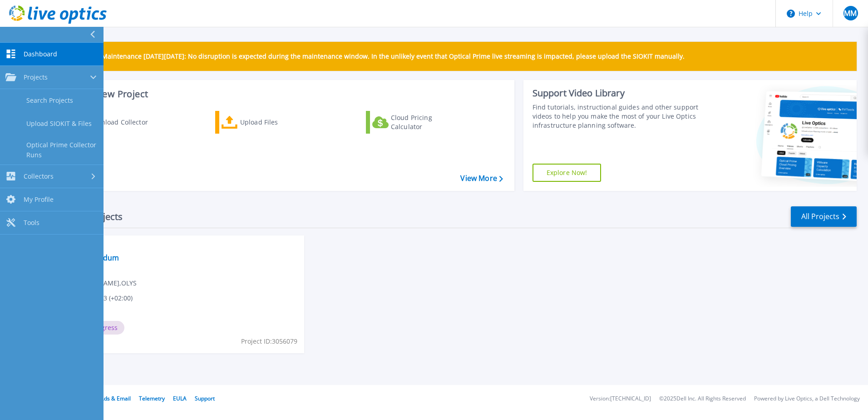  I want to click on a: Support, so click(205, 398).